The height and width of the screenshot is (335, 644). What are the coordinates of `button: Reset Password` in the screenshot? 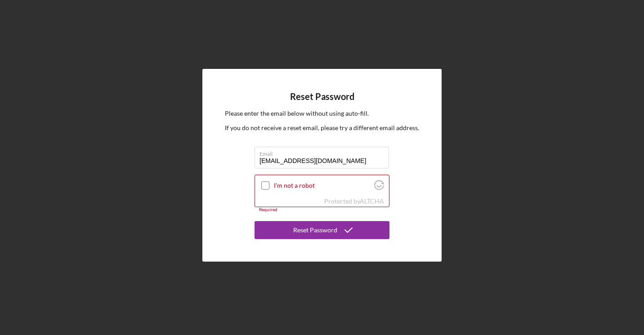 It's located at (322, 230).